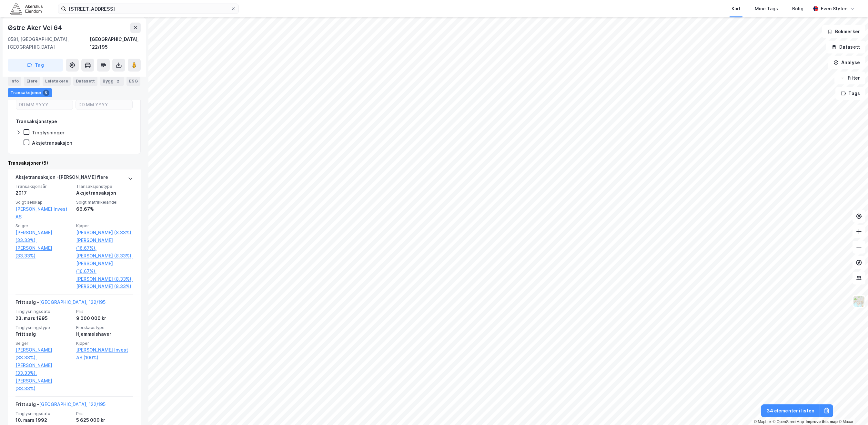 This screenshot has width=868, height=425. I want to click on span: Transaksjonsår, so click(44, 187).